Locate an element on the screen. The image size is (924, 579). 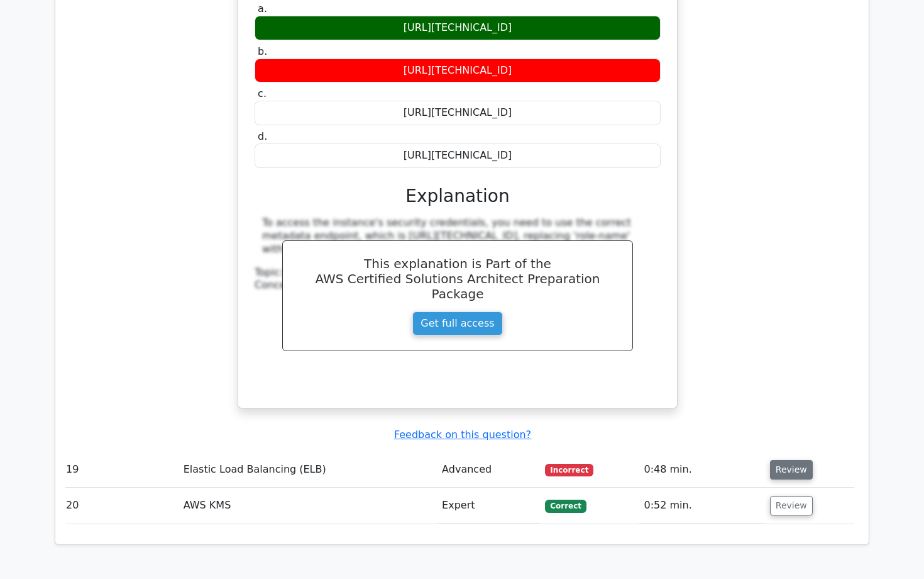
u: Feedback on this question? is located at coordinates (462, 434).